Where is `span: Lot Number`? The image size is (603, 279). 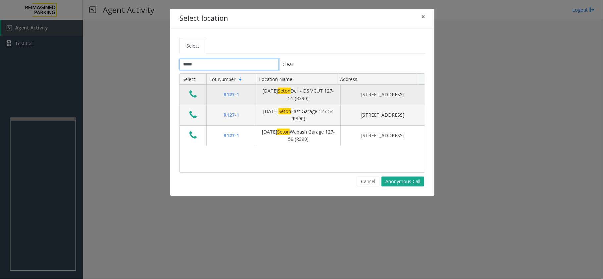
span: Lot Number is located at coordinates (222, 79).